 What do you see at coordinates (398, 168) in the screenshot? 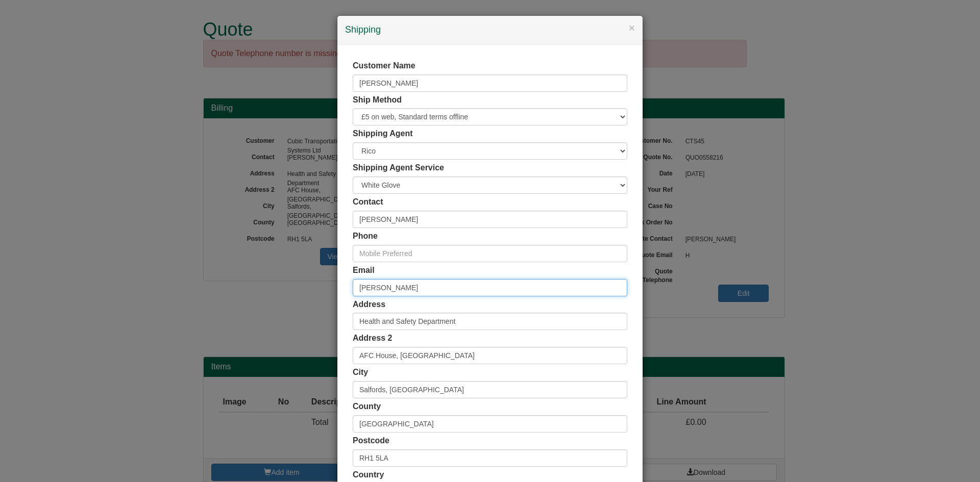
I see `label: Shipping Agent Service` at bounding box center [398, 168].